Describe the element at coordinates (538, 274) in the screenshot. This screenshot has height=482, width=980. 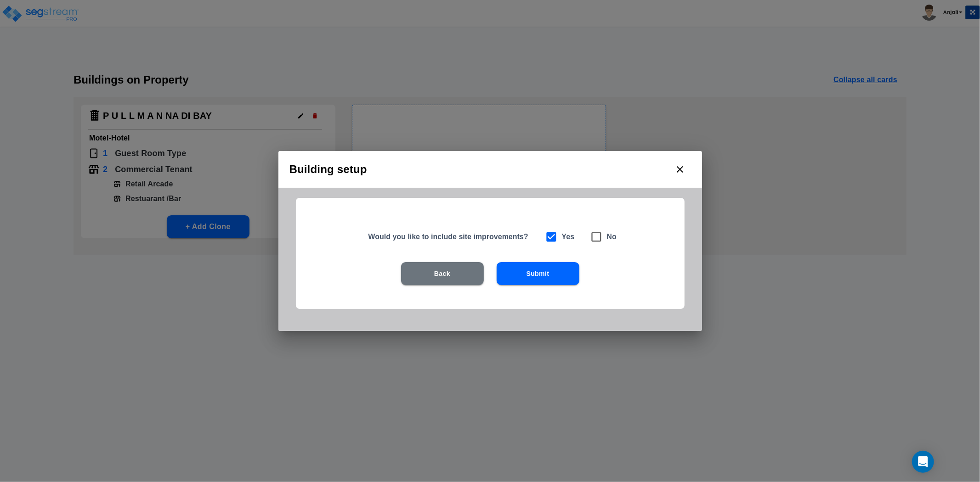
I see `button: Submit` at that location.